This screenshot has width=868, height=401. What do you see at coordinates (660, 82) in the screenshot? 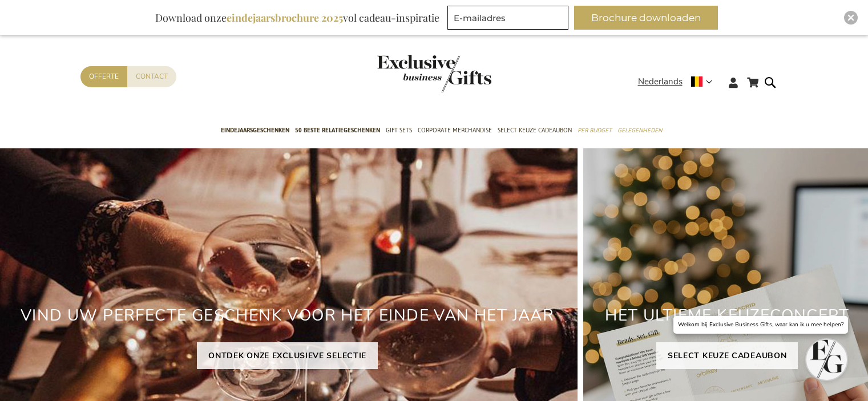
I see `span: Nederlands` at bounding box center [660, 82].